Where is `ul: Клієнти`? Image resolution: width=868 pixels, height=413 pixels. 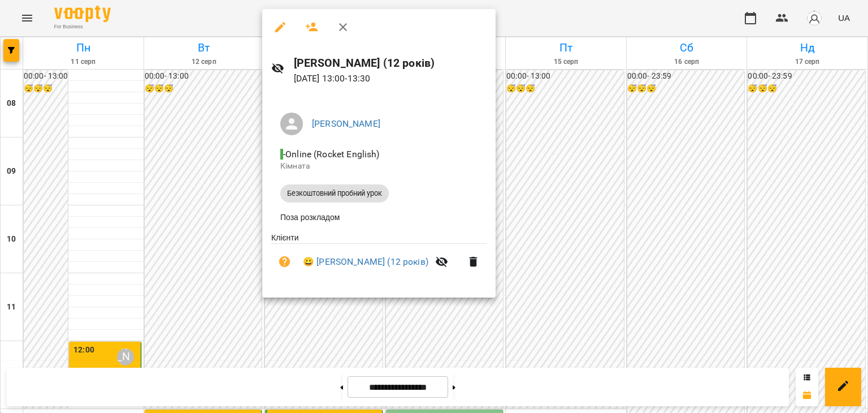 ul: Клієнти is located at coordinates (378, 258).